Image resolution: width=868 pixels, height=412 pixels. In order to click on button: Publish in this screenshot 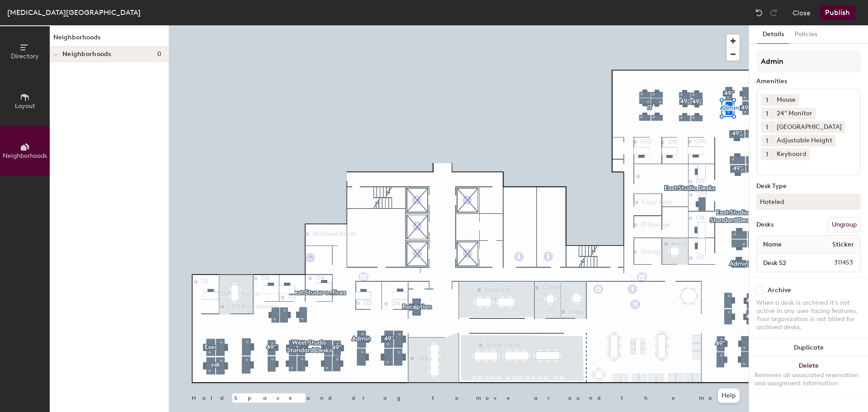, I will do `click(837, 13)`.